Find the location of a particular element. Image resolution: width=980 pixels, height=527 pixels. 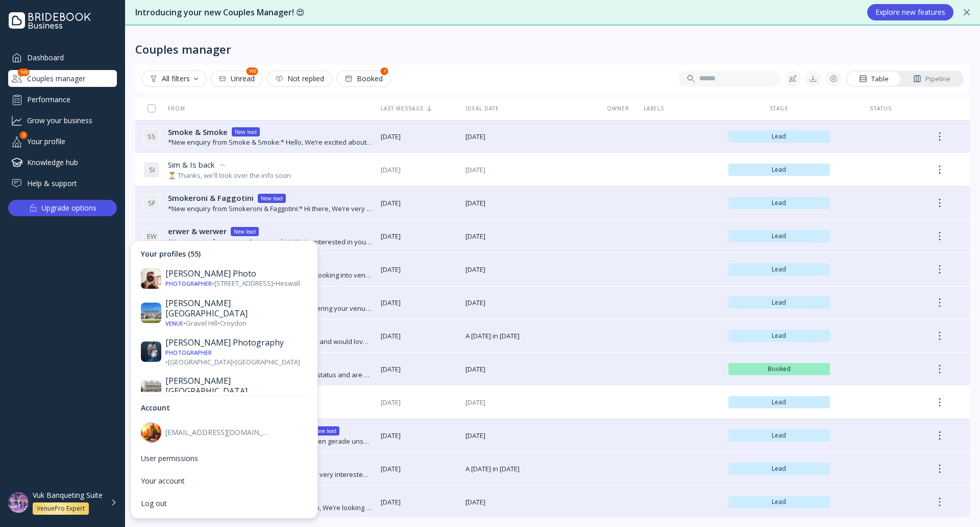

div: Explore new features is located at coordinates (910, 12).